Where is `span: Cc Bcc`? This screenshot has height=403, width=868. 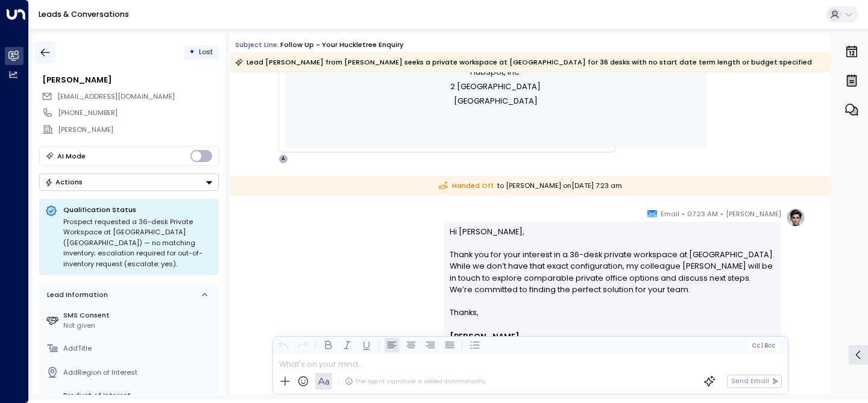 span: Cc Bcc is located at coordinates (763, 346).